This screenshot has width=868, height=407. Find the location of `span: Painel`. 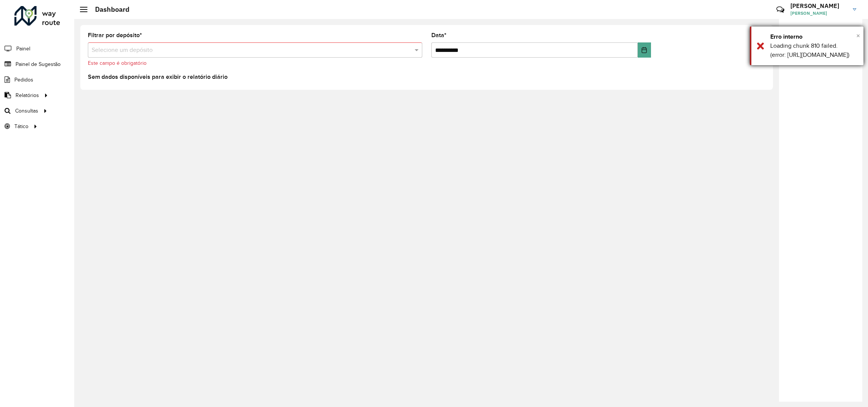

span: Painel is located at coordinates (23, 49).